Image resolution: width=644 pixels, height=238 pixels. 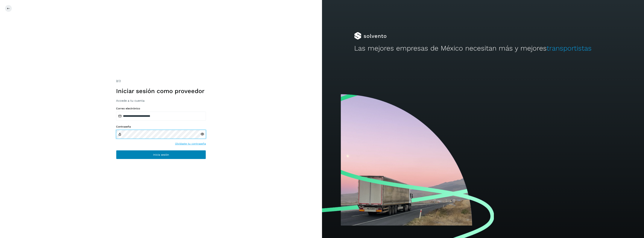 What do you see at coordinates (161, 91) in the screenshot?
I see `h1: Iniciar sesión como proveedor` at bounding box center [161, 91].